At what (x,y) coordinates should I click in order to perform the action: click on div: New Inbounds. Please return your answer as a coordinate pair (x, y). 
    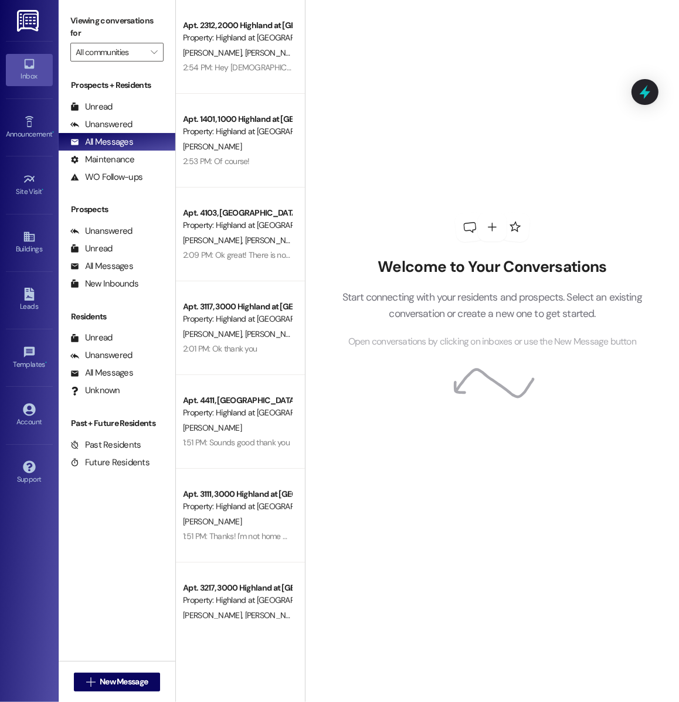
    Looking at the image, I should click on (104, 284).